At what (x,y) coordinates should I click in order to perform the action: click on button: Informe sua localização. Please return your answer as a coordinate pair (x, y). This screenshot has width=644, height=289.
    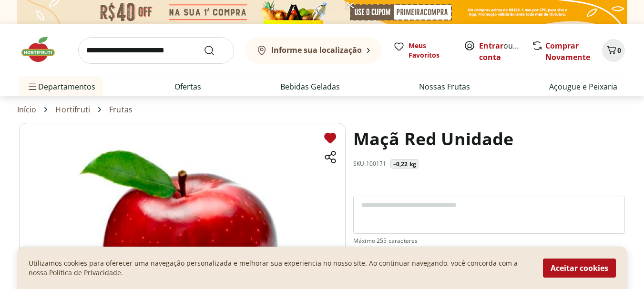
    Looking at the image, I should click on (313, 50).